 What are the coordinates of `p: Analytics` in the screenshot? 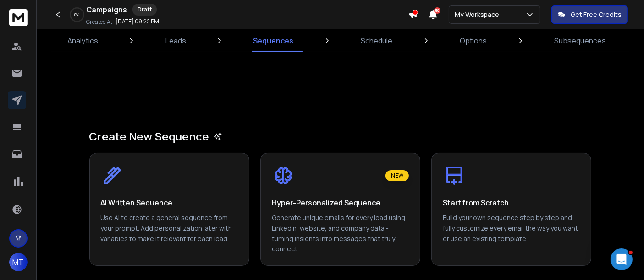 It's located at (82, 41).